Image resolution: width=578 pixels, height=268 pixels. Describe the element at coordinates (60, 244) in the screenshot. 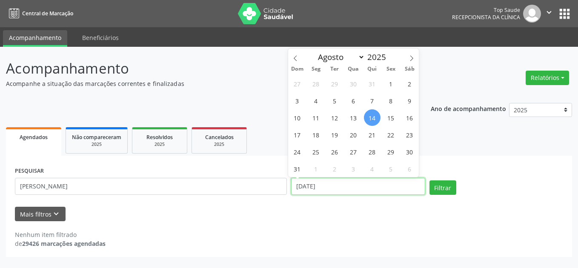

I see `div: de` at that location.